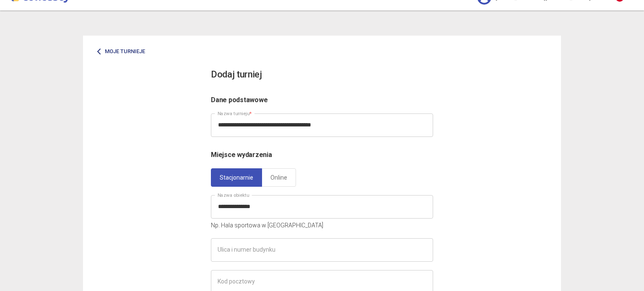 This screenshot has width=644, height=291. I want to click on span: Miejsce wydarzenia, so click(241, 155).